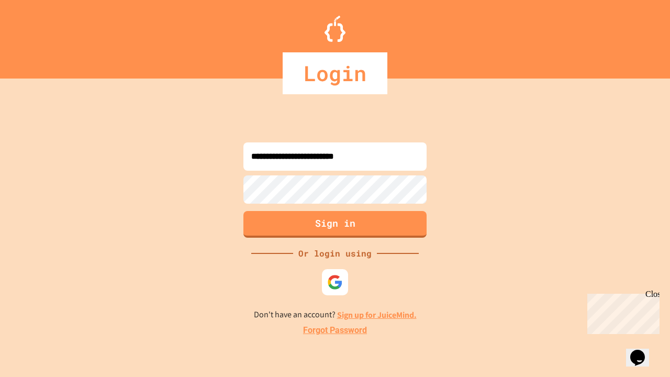  I want to click on img: Logo.svg, so click(335, 29).